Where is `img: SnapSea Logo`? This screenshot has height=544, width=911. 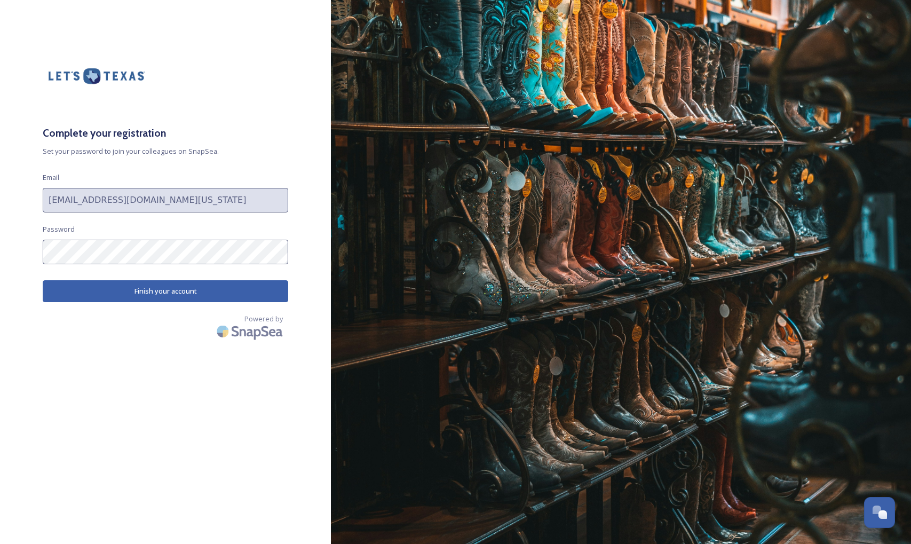 img: SnapSea Logo is located at coordinates (251, 331).